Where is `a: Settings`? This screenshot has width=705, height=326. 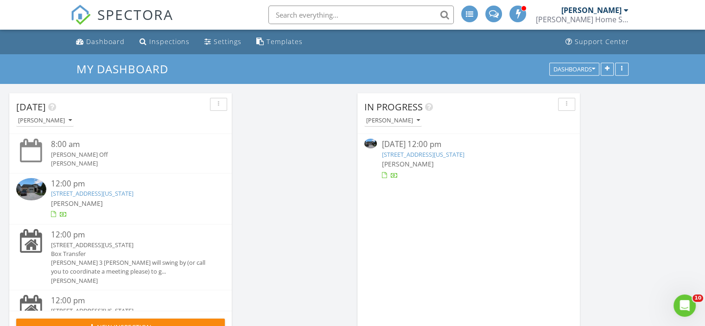 a: Settings is located at coordinates (223, 42).